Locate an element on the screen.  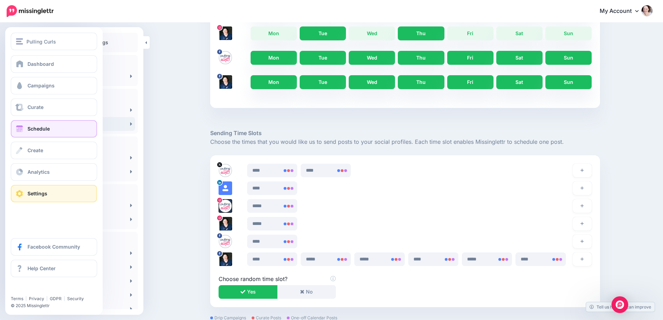
img: user_default_image.png is located at coordinates (225, 188).